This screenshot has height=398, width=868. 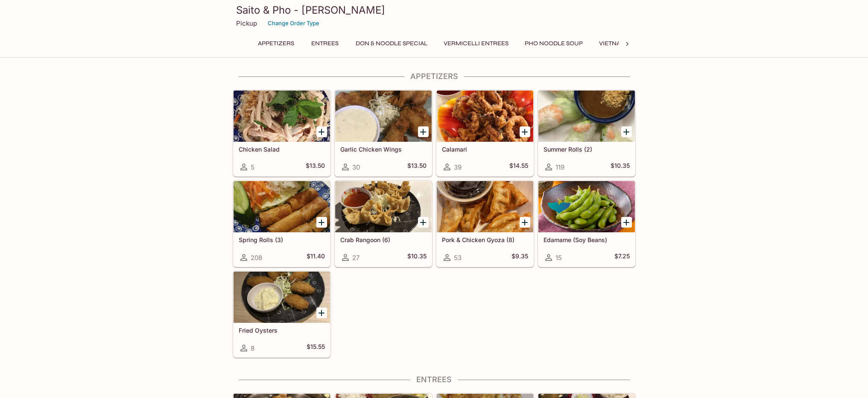 What do you see at coordinates (282, 207) in the screenshot?
I see `div: Spring Rolls (3)` at bounding box center [282, 207].